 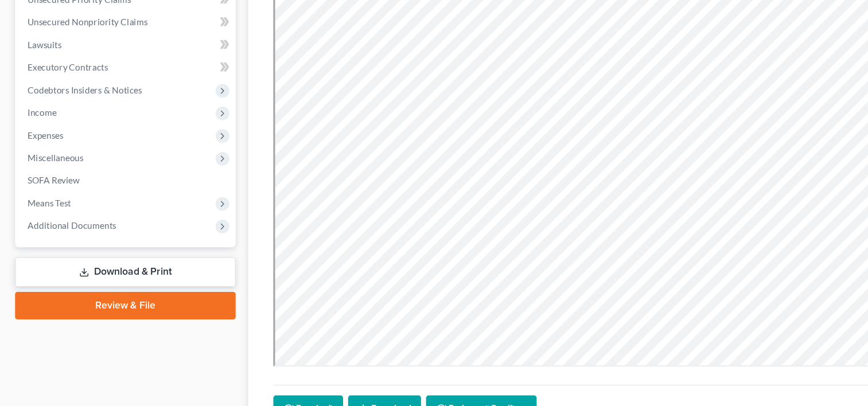 I want to click on a: Lawsuits, so click(x=115, y=62).